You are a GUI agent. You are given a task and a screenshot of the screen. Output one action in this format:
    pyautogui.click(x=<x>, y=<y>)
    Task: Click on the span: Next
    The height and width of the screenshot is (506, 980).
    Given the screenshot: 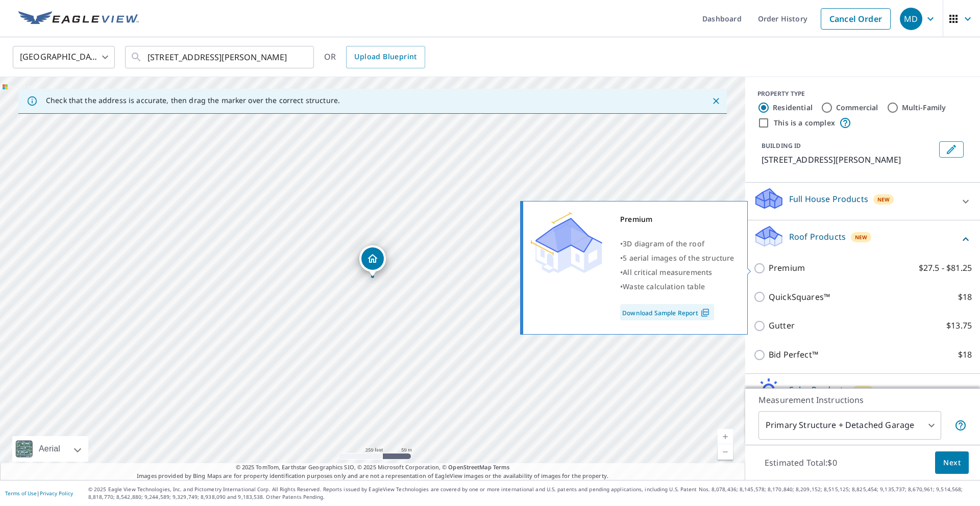 What is the action you would take?
    pyautogui.click(x=952, y=463)
    